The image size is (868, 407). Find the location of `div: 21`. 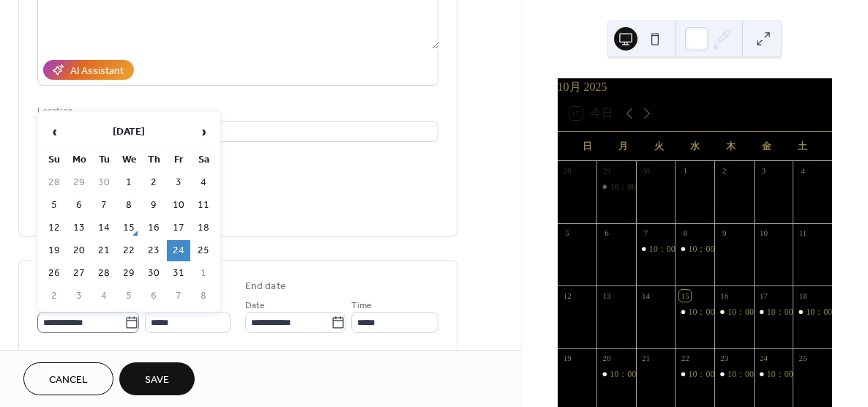

div: 21 is located at coordinates (645, 358).